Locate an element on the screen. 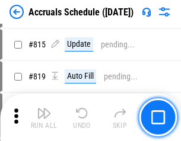 Image resolution: width=181 pixels, height=141 pixels. img: Main button is located at coordinates (158, 117).